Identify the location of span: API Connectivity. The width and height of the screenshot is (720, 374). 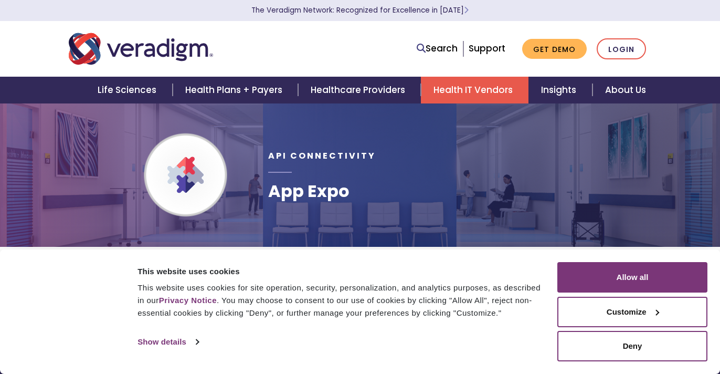
(322, 155).